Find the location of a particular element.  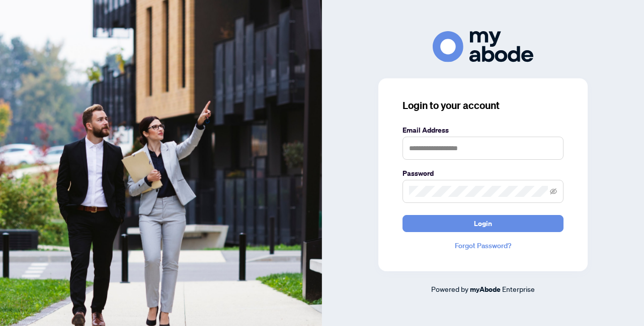

a: myAbode is located at coordinates (485, 289).